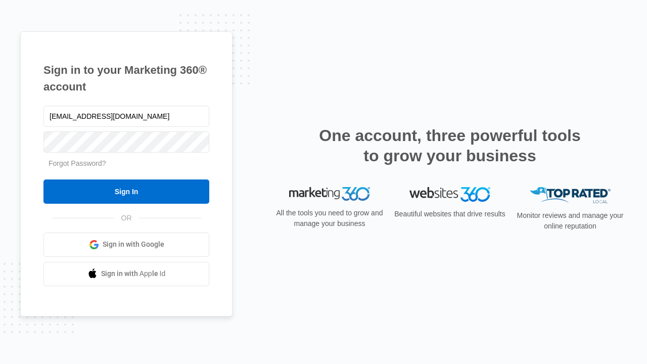 The width and height of the screenshot is (647, 364). Describe the element at coordinates (77, 163) in the screenshot. I see `a: Forgot Password?` at that location.